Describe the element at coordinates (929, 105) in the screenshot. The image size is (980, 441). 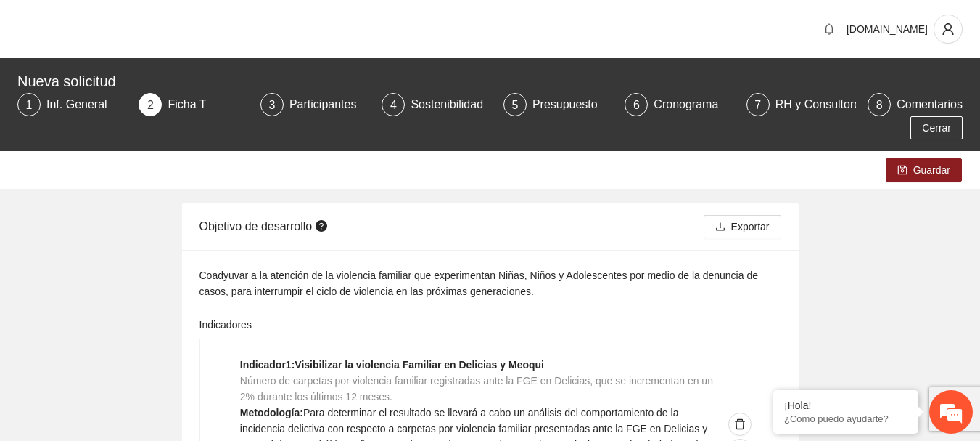
I see `div: Comentarios` at that location.